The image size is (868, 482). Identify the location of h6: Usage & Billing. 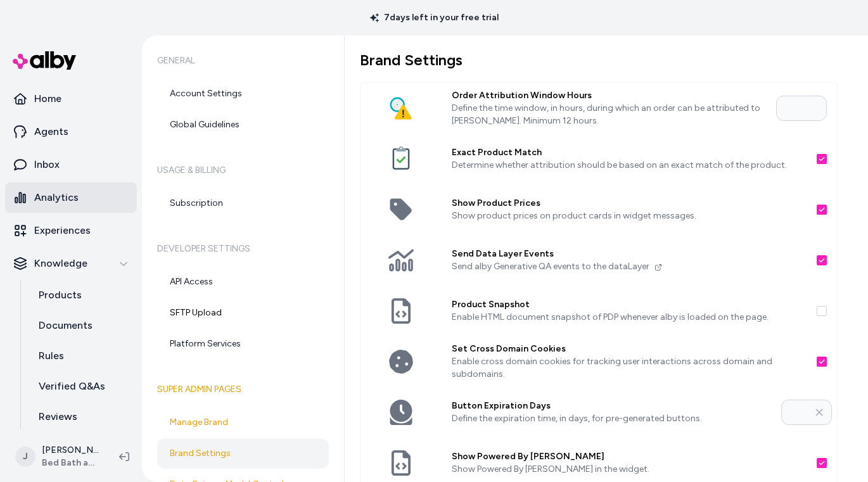
(243, 170).